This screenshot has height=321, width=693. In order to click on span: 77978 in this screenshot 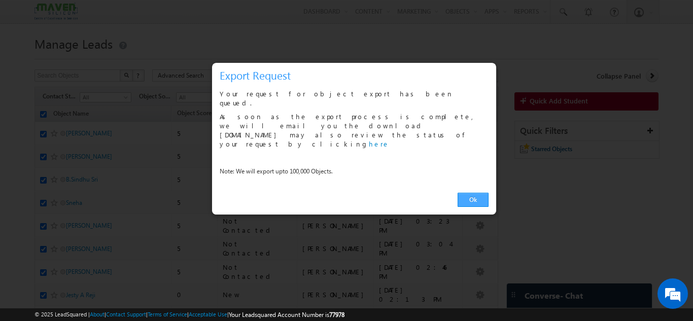, I will do `click(337, 314)`.